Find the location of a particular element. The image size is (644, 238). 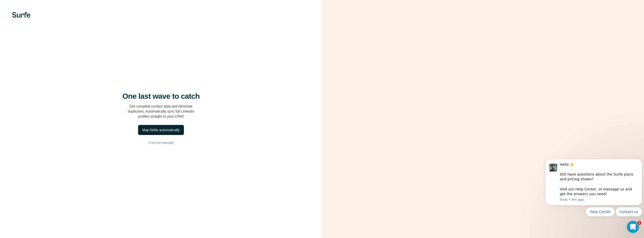

div: Message content is located at coordinates (55, 25).